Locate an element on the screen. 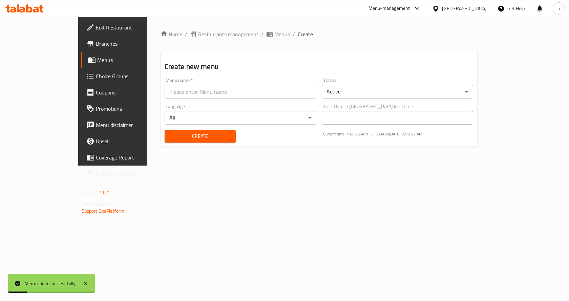  a: Grocery Checklist is located at coordinates (127, 174).